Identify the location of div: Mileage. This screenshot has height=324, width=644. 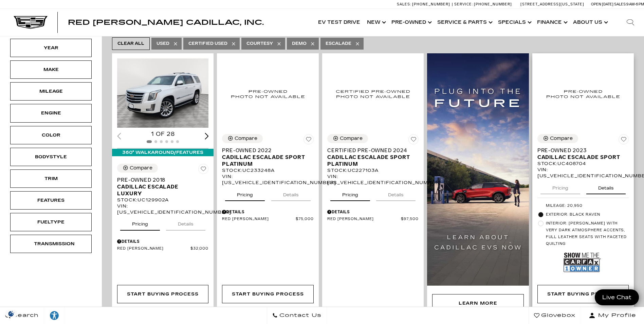
(51, 91).